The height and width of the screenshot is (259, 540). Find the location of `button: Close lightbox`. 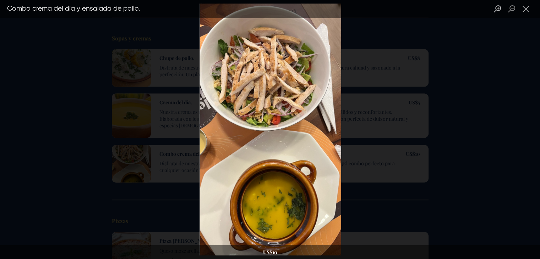

button: Close lightbox is located at coordinates (526, 9).